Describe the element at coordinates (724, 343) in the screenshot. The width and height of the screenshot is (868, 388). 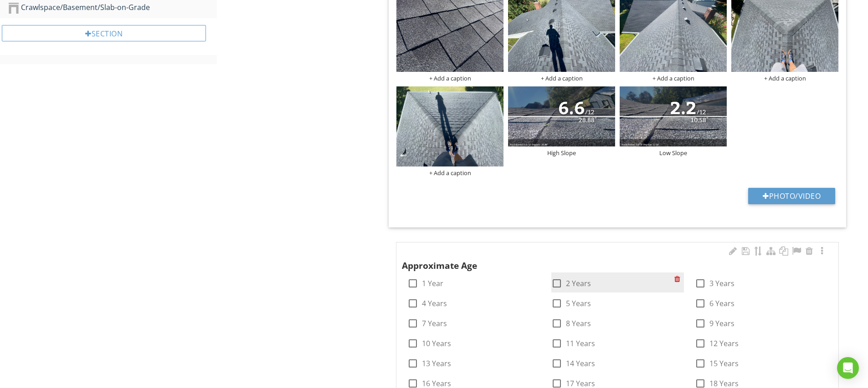
I see `label: 12 Years` at that location.